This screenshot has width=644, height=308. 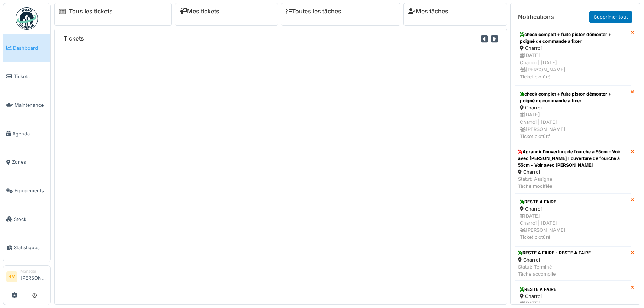 I want to click on a: Tickets, so click(x=27, y=77).